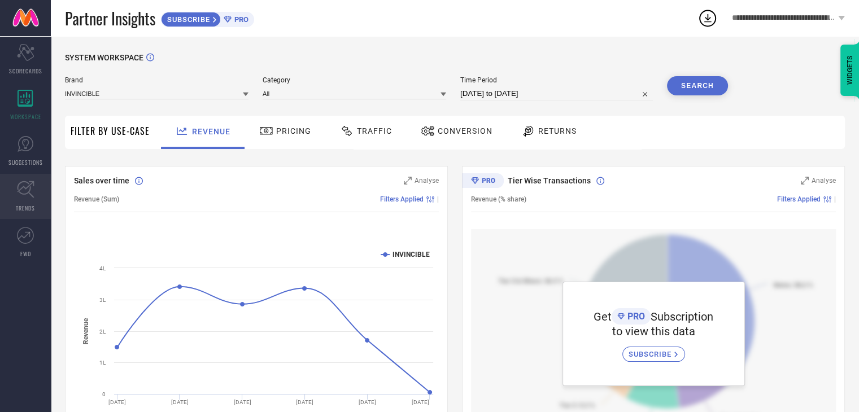 The image size is (859, 412). What do you see at coordinates (354, 80) in the screenshot?
I see `span: Category` at bounding box center [354, 80].